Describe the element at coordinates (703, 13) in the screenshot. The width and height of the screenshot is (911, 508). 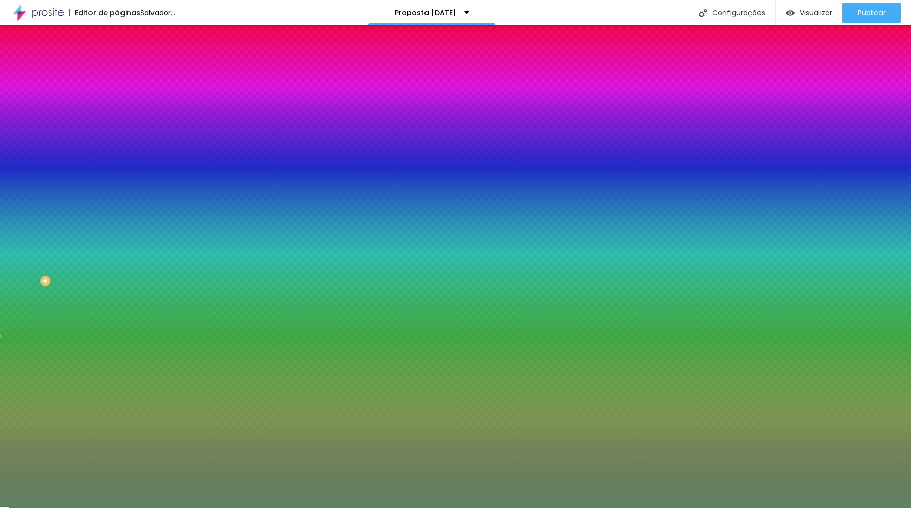
I see `img: Ícone` at that location.